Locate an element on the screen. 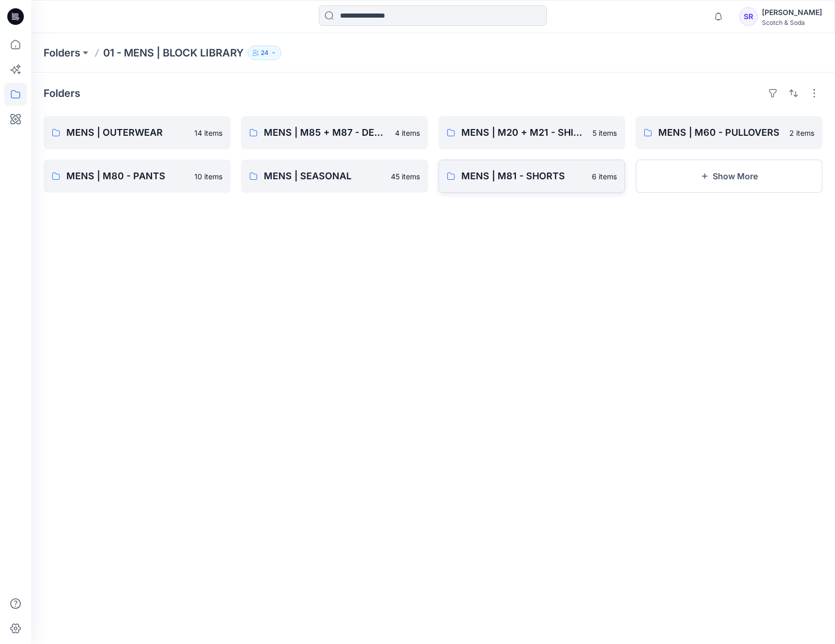 Image resolution: width=835 pixels, height=644 pixels. p: MENS | SEASONAL is located at coordinates (324, 177).